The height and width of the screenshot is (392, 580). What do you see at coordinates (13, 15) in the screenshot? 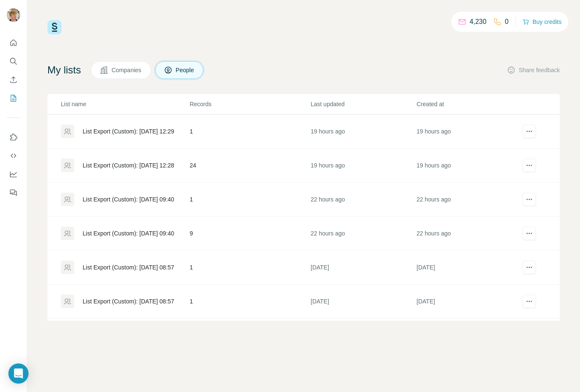
I see `img: Avatar` at bounding box center [13, 15].